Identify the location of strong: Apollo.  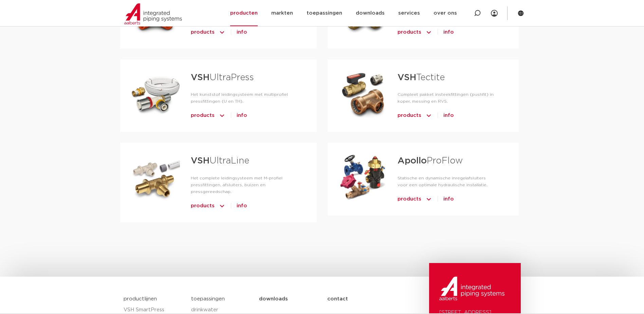
(412, 161).